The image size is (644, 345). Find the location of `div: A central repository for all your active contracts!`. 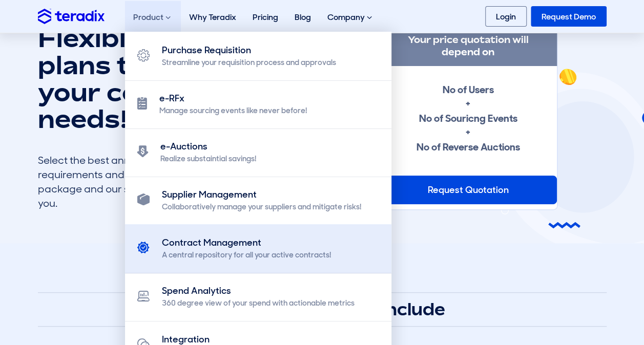

div: A central repository for all your active contracts! is located at coordinates (247, 255).